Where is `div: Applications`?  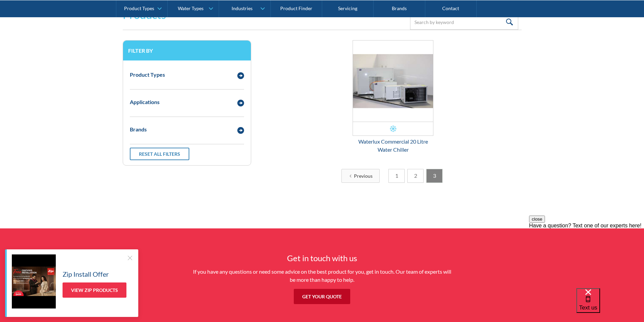
div: Applications is located at coordinates (145, 102).